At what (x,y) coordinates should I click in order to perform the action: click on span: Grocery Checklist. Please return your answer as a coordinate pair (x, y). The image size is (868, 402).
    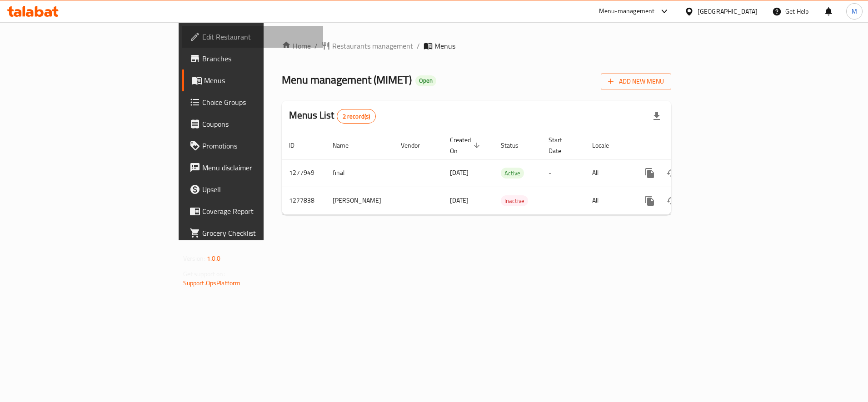
    Looking at the image, I should click on (259, 233).